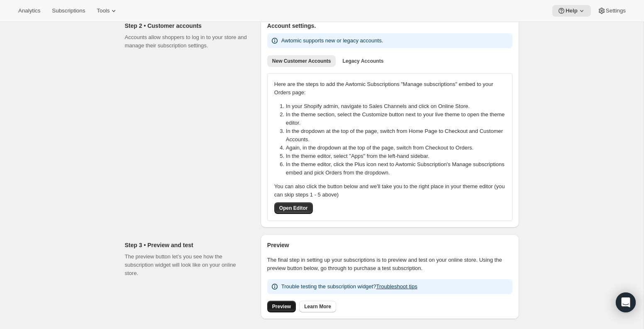 This screenshot has width=644, height=329. I want to click on a: Troubleshoot tips, so click(396, 286).